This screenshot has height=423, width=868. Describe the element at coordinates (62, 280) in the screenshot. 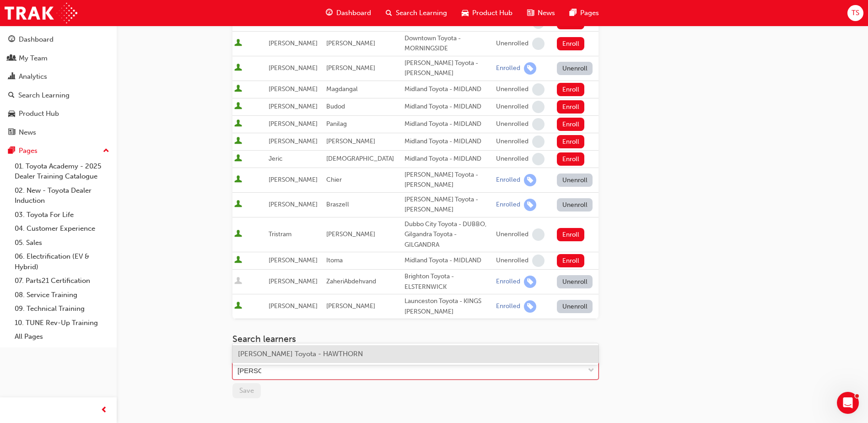

I see `a: 07. Parts21 Certification` at that location.